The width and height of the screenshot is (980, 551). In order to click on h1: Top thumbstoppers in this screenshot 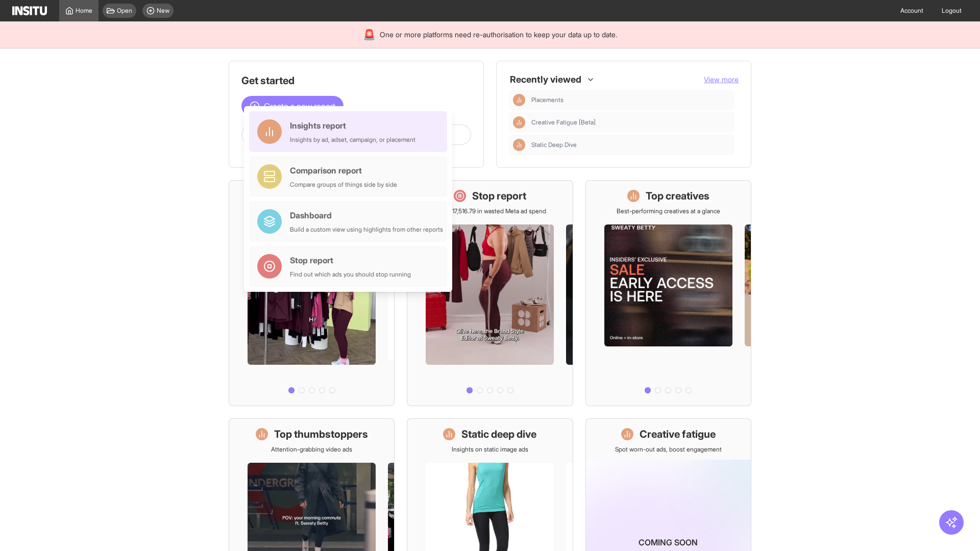, I will do `click(321, 435)`.